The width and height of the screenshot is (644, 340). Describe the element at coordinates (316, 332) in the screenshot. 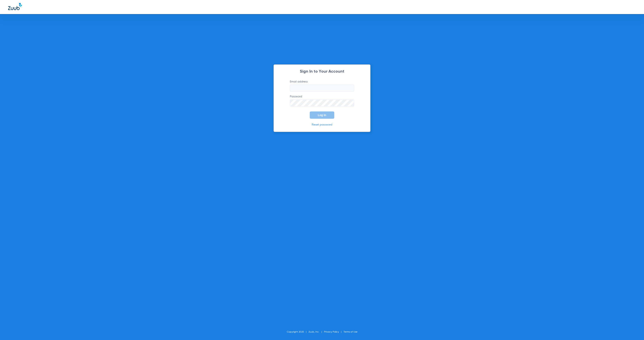

I see `li: Zuub, Inc.` at that location.